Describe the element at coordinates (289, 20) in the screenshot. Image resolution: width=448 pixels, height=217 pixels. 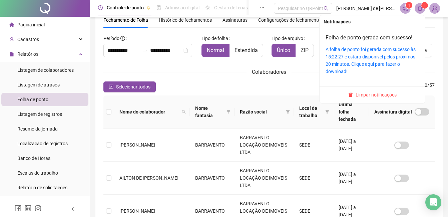
I see `span: Configurações de fechamento` at that location.